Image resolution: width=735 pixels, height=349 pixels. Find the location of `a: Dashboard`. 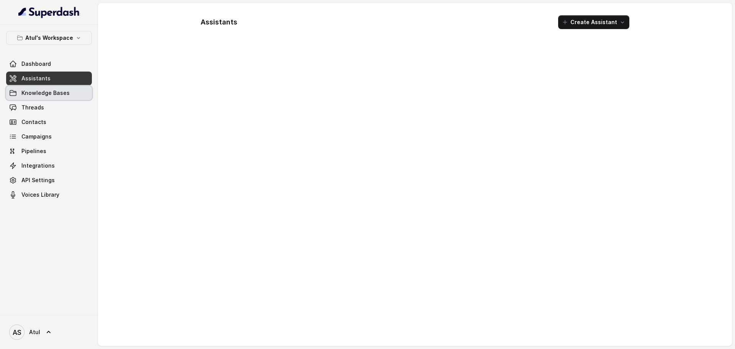

a: Dashboard is located at coordinates (49, 64).